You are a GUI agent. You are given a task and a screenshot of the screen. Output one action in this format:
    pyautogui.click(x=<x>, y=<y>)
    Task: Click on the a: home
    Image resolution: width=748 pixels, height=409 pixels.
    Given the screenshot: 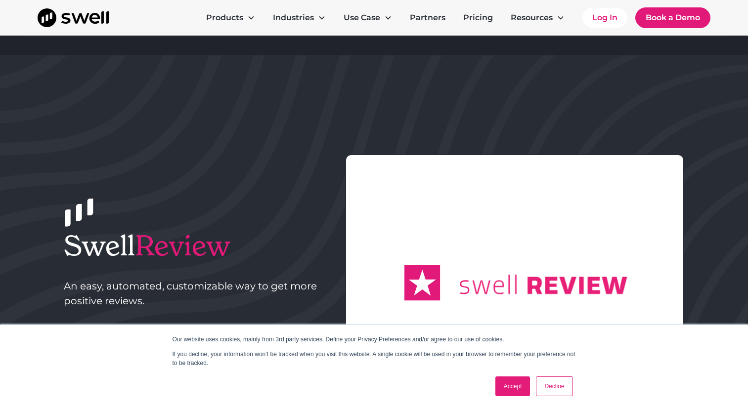 What is the action you would take?
    pyautogui.click(x=73, y=18)
    